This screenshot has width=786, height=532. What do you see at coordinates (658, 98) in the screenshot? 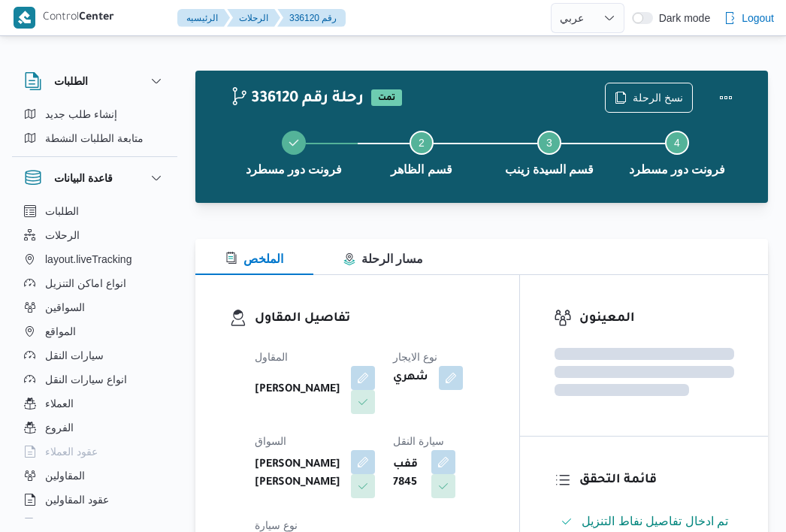
I see `span: نسخ الرحلة` at bounding box center [658, 98].